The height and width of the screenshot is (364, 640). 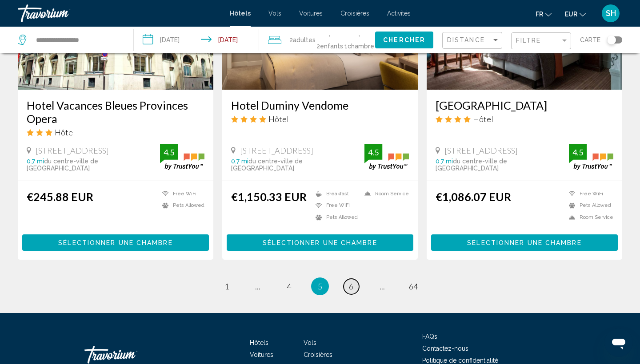 What do you see at coordinates (611, 13) in the screenshot?
I see `button: User Menu` at bounding box center [611, 13].